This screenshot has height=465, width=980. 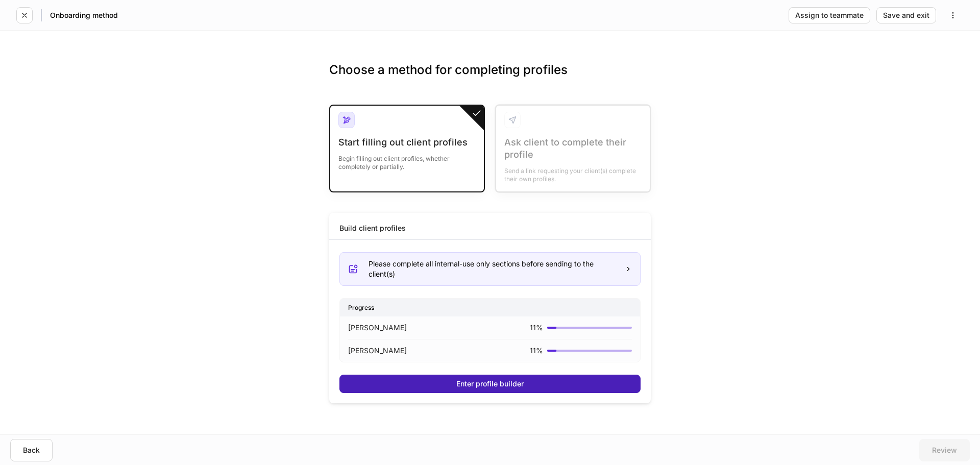 What do you see at coordinates (372, 228) in the screenshot?
I see `div: Build client profiles` at bounding box center [372, 228].